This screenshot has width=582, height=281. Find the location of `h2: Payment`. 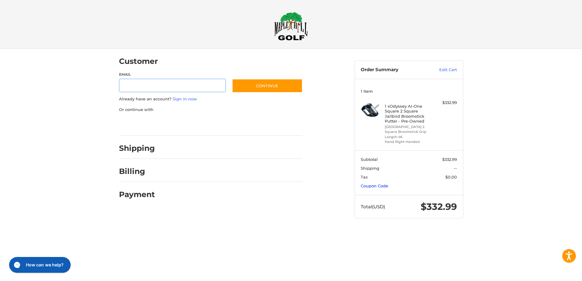

h2: Payment is located at coordinates (137, 195).